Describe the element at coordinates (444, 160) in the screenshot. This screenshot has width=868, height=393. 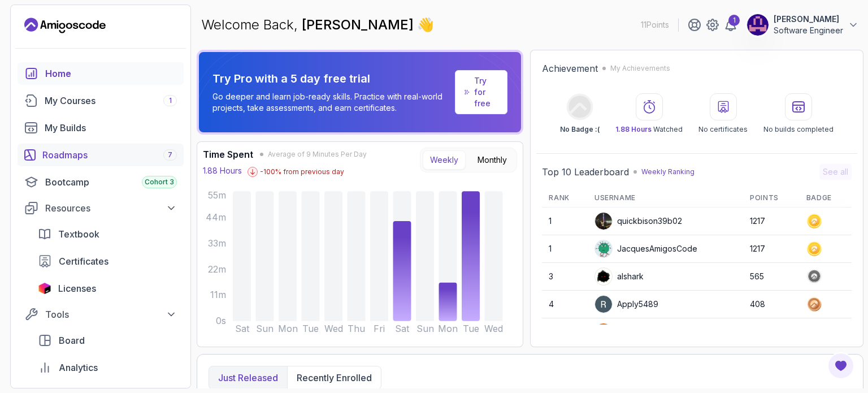
I see `button: Weekly` at that location.